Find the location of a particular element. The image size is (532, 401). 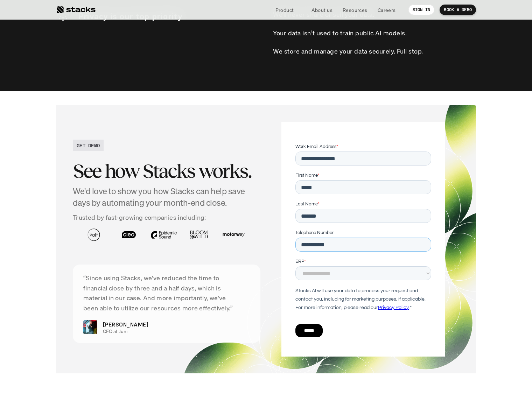

p: Careers is located at coordinates (387, 10).